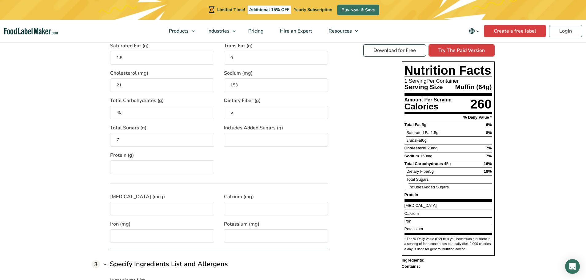 The height and width of the screenshot is (280, 586). I want to click on span: Yearly Subscription, so click(313, 10).